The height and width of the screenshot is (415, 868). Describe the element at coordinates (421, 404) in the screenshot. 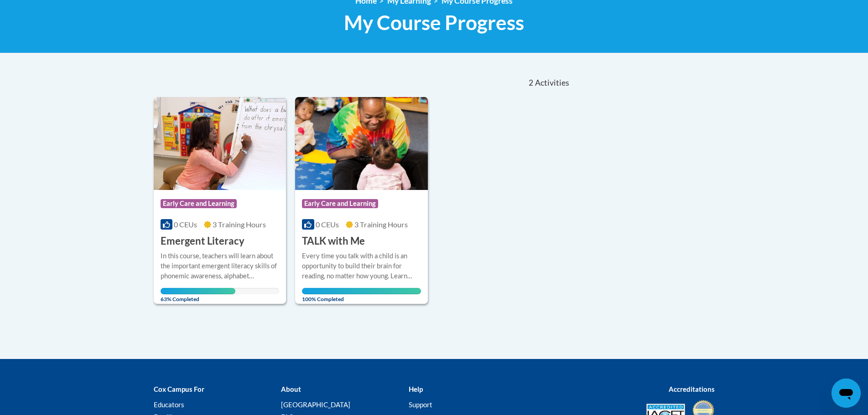

I see `a: Support` at that location.